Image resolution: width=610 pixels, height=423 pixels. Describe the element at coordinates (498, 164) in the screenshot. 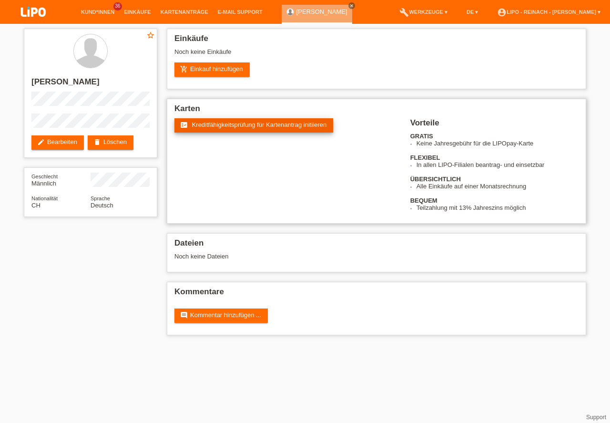

I see `li: In allen LIPO-Filialen beantrag- und einsetzbar` at that location.